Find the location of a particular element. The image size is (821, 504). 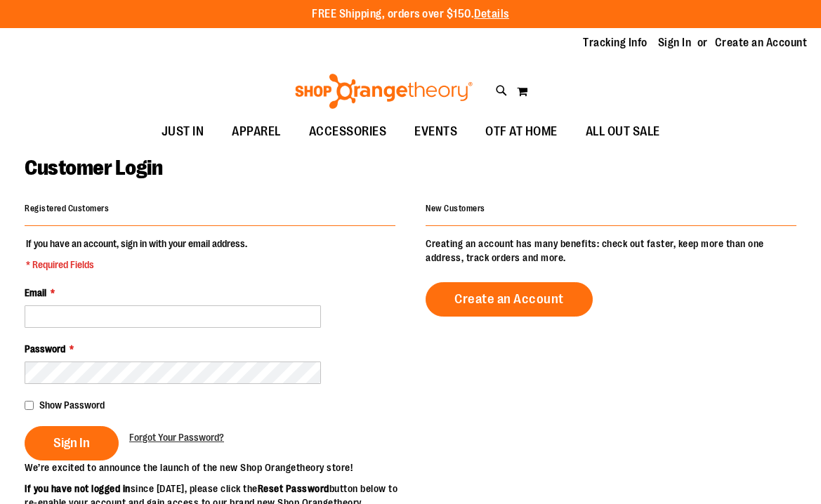

span: JUST IN is located at coordinates (183, 132).